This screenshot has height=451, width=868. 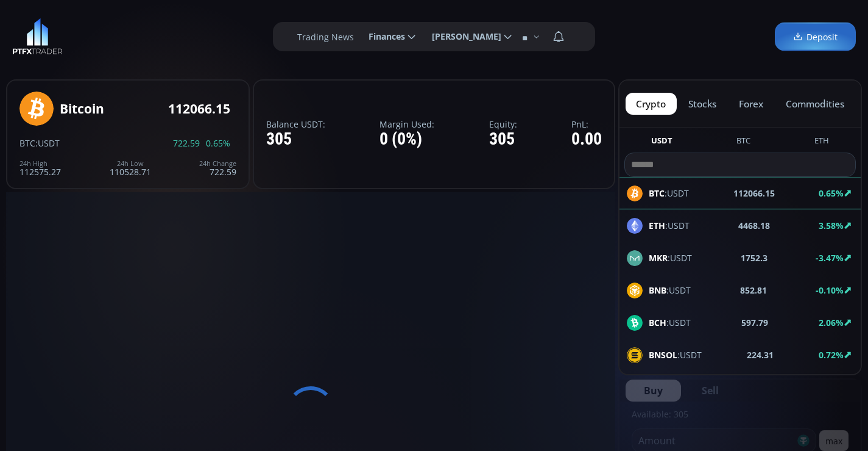 I want to click on div: 24h High, so click(x=40, y=163).